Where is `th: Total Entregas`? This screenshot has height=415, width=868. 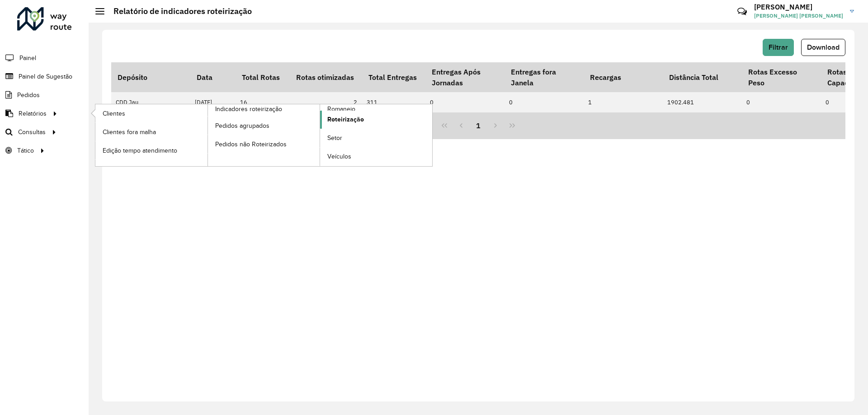 th: Total Entregas is located at coordinates (394, 78).